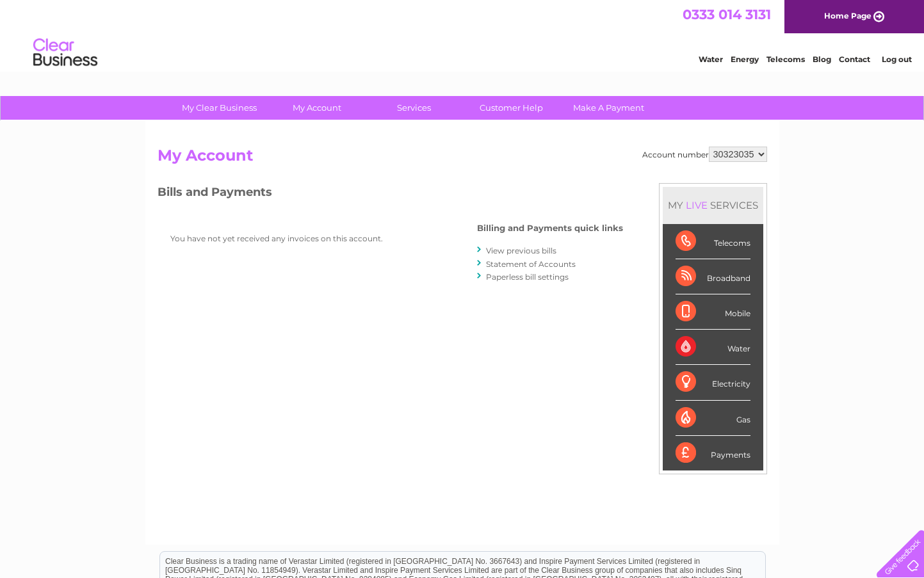 The image size is (924, 578). What do you see at coordinates (531, 264) in the screenshot?
I see `a: Statement of Accounts` at bounding box center [531, 264].